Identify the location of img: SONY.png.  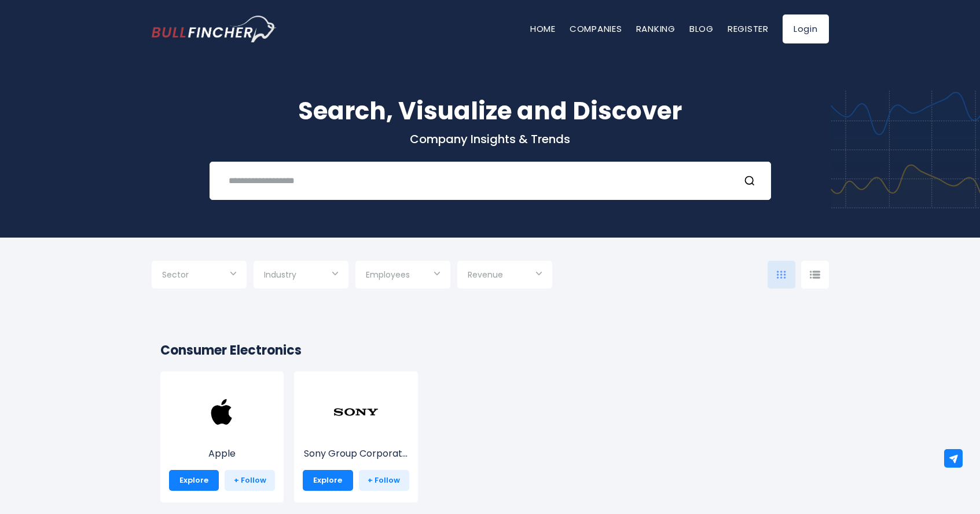
(356, 412).